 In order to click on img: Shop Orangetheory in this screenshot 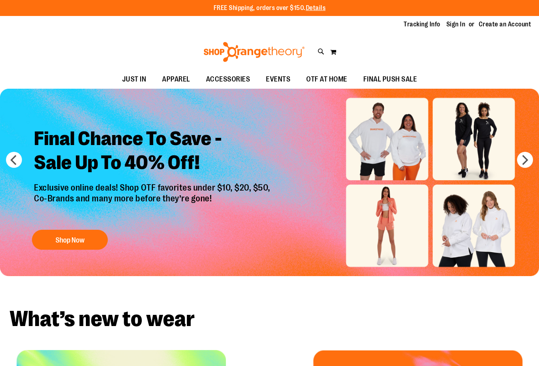, I will do `click(254, 52)`.